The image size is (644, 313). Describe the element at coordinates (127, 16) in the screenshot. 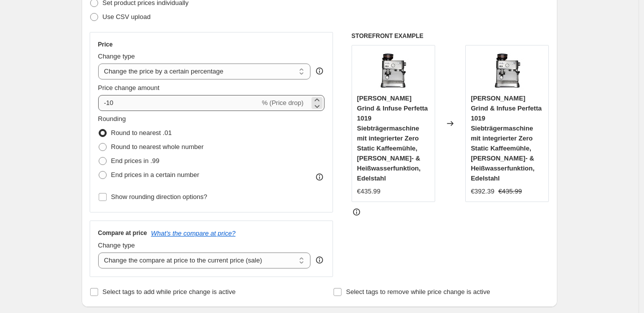

I see `span: Use CSV upload` at that location.